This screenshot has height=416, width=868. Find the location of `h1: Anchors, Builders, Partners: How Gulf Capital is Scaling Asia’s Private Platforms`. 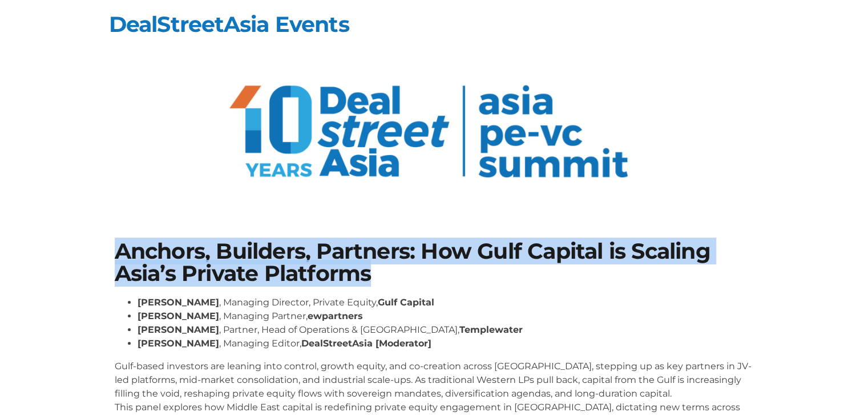

h1: Anchors, Builders, Partners: How Gulf Capital is Scaling Asia’s Private Platforms is located at coordinates (434, 262).